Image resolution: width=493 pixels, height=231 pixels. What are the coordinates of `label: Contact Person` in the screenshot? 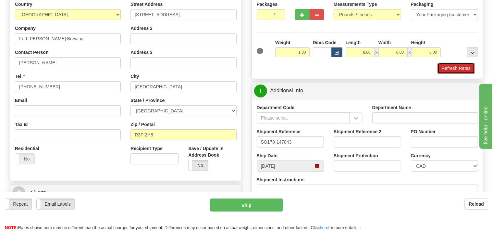 It's located at (32, 52).